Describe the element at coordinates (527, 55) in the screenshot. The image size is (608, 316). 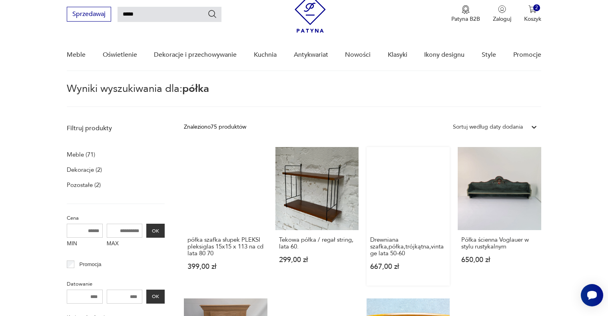
I see `a: Promocje` at that location.